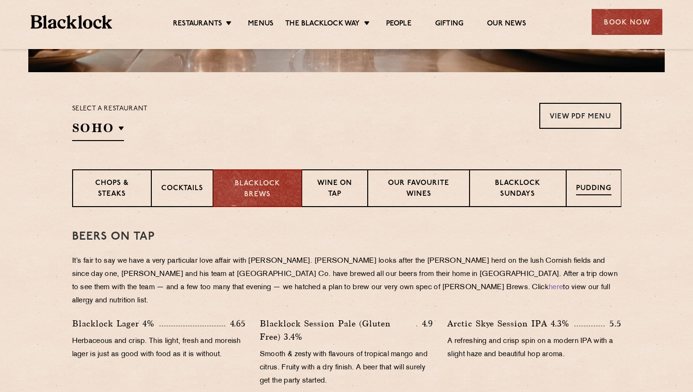  I want to click on a: Menus, so click(261, 25).